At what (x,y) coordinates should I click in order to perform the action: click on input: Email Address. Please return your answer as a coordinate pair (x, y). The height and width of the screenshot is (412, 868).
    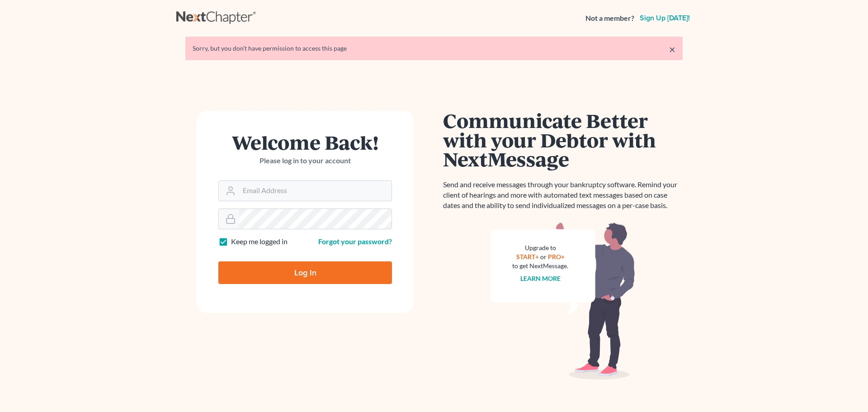
    Looking at the image, I should click on (315, 190).